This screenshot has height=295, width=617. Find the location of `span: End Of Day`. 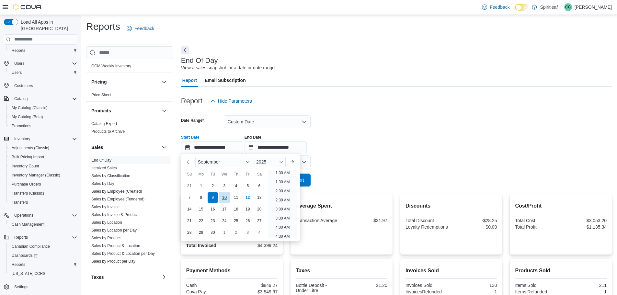

span: End Of Day is located at coordinates (101, 160).